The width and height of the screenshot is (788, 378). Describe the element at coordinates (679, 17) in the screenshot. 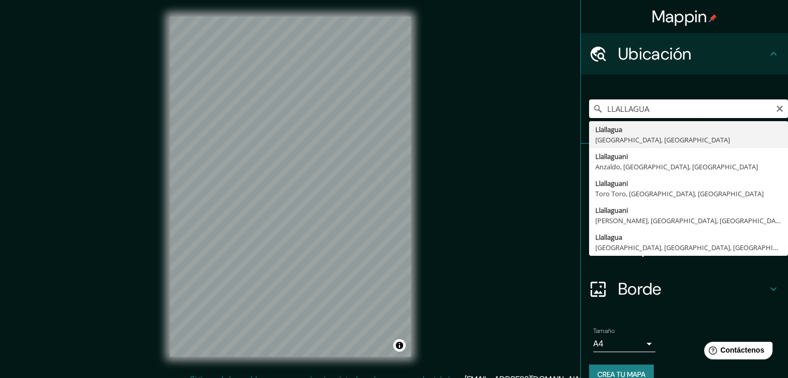

I see `font: Mappin` at that location.